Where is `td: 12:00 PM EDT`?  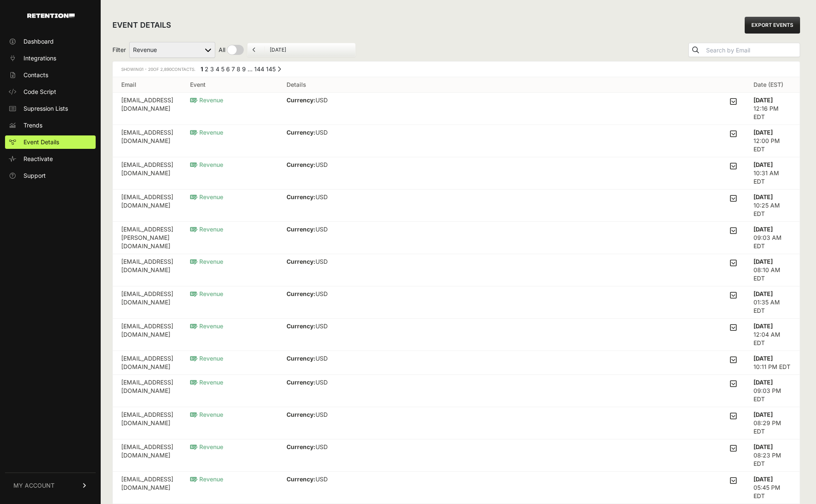 td: 12:00 PM EDT is located at coordinates (772, 141).